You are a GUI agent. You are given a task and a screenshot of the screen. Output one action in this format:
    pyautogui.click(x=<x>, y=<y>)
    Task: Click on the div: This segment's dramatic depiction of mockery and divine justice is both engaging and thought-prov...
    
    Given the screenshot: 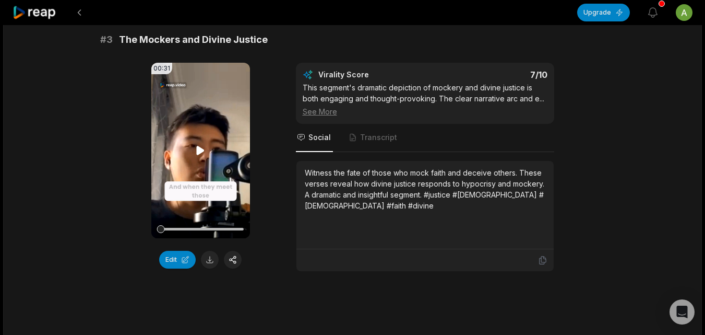 What is the action you would take?
    pyautogui.click(x=425, y=99)
    